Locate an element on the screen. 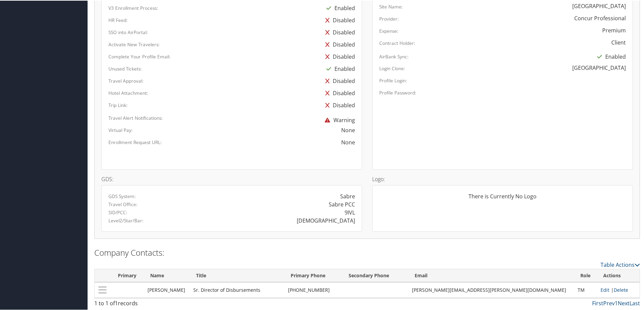 This screenshot has height=310, width=644. label: AirBank Sync: is located at coordinates (394, 56).